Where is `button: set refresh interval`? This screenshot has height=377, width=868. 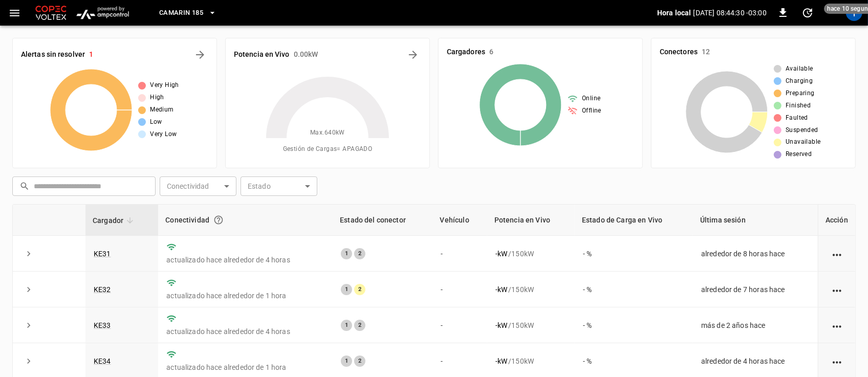
button: set refresh interval is located at coordinates (808, 13).